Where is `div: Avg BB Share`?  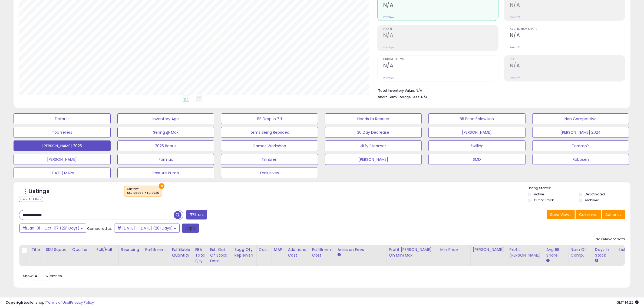 div: Avg BB Share is located at coordinates (556, 252).